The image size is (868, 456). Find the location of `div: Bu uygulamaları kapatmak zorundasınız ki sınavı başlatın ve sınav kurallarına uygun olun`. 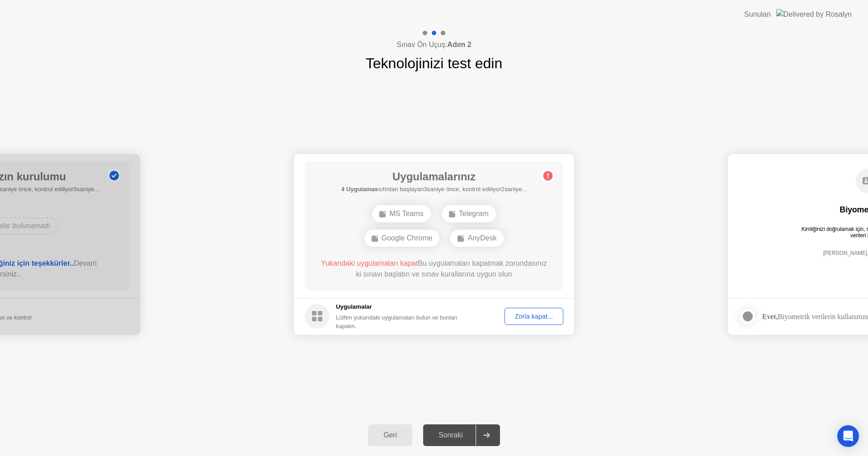

div: Bu uygulamaları kapatmak zorundasınız ki sınavı başlatın ve sınav kurallarına uygun olun is located at coordinates (434, 269).